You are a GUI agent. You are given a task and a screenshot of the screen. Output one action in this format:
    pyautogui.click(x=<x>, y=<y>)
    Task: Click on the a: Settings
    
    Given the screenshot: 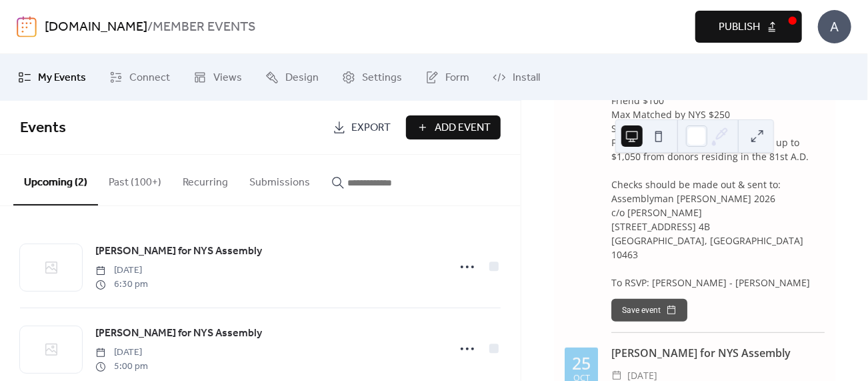 What is the action you would take?
    pyautogui.click(x=373, y=78)
    